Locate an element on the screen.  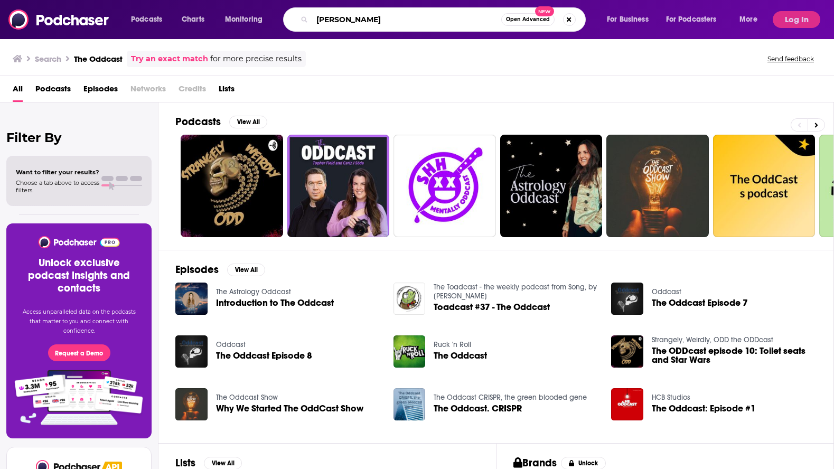
img: The Oddcast Episode 8 is located at coordinates (191, 351).